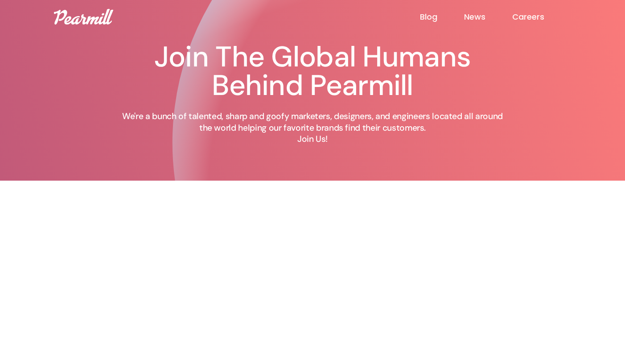 Image resolution: width=625 pixels, height=347 pixels. Describe the element at coordinates (541, 17) in the screenshot. I see `a: Careers` at that location.